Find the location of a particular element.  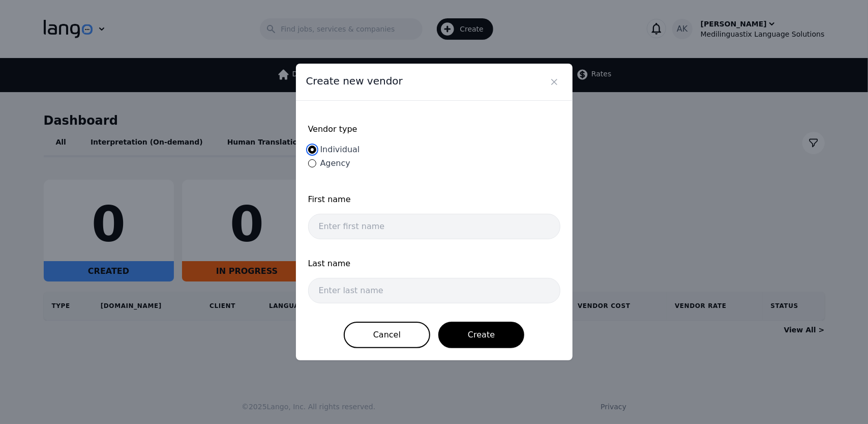

span: Last name is located at coordinates (434, 264).